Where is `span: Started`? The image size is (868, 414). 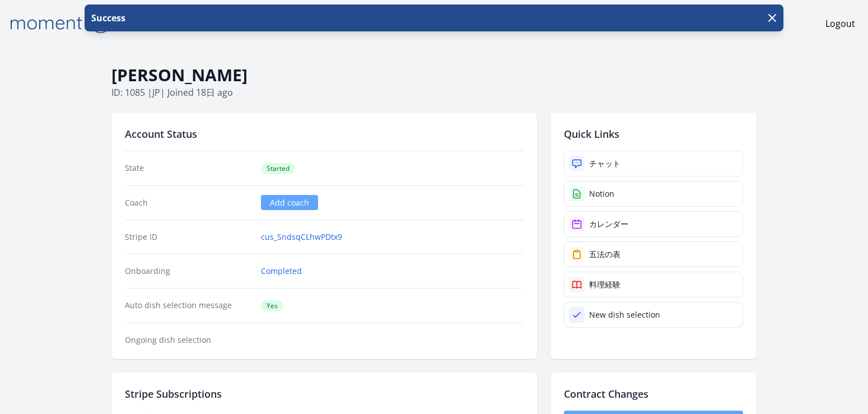
span: Started is located at coordinates (278, 168).